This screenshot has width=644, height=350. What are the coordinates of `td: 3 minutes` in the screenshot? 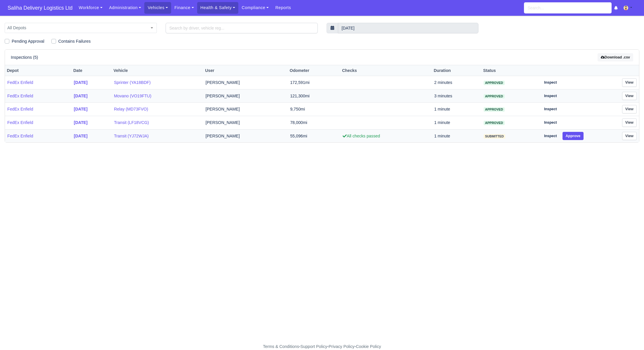 It's located at (457, 96).